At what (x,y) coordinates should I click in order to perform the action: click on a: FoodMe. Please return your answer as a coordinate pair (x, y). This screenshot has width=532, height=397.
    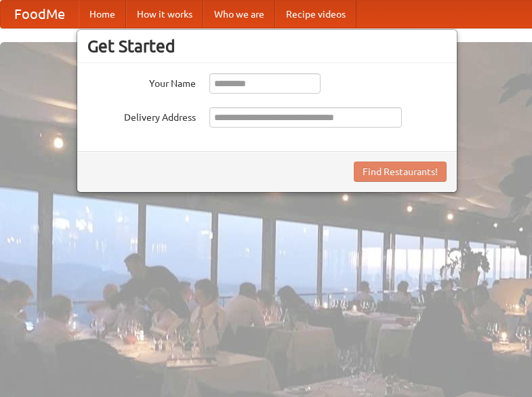
    Looking at the image, I should click on (40, 14).